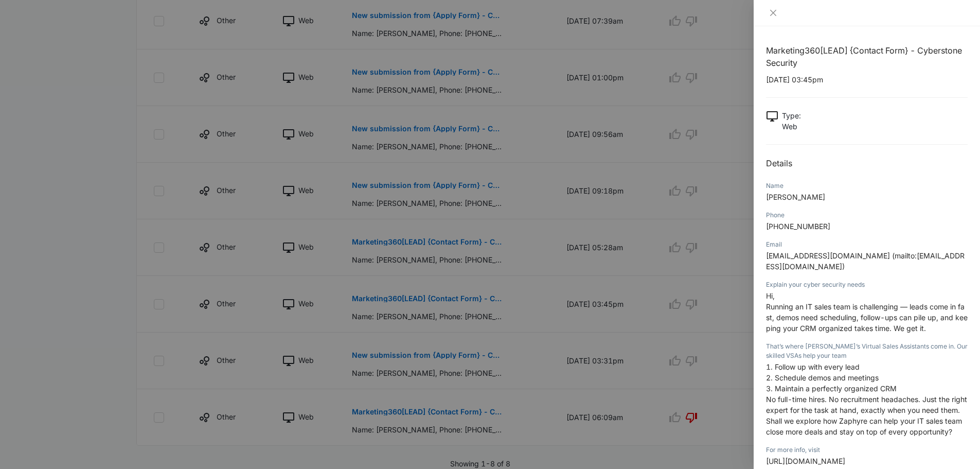 Image resolution: width=980 pixels, height=469 pixels. I want to click on div: Phone, so click(867, 215).